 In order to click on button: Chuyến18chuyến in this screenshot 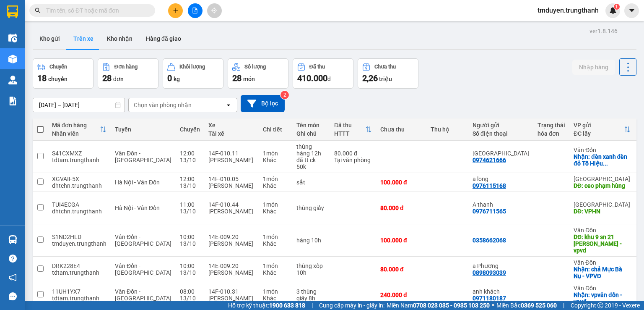, I will do `click(63, 74)`.